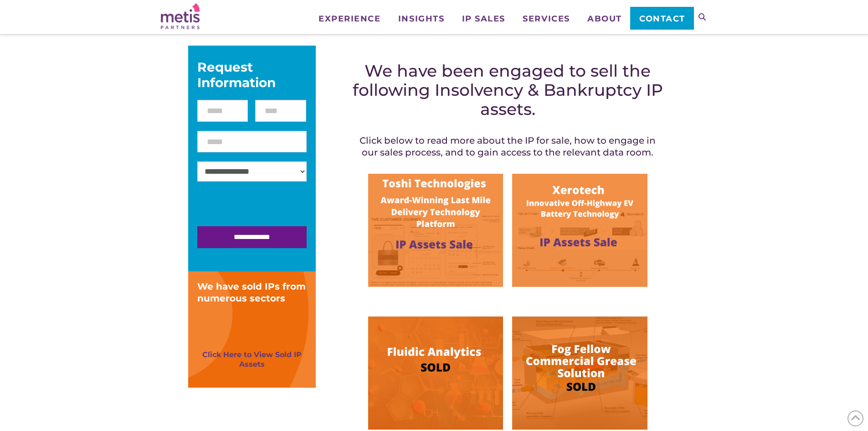  Describe the element at coordinates (605, 19) in the screenshot. I see `span: About` at that location.